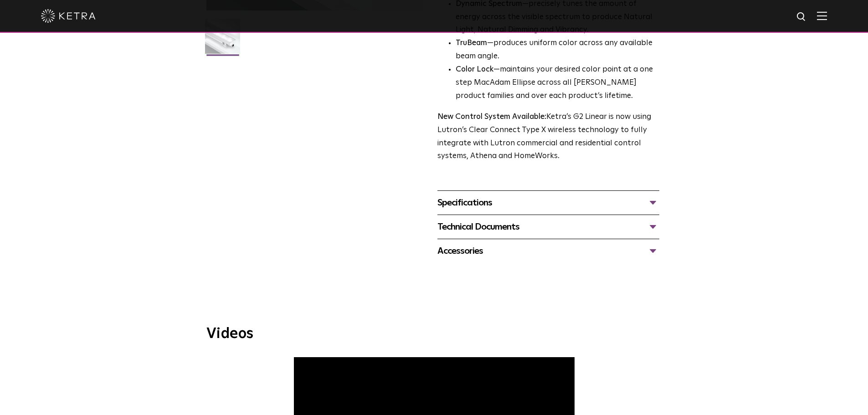 This screenshot has width=868, height=415. What do you see at coordinates (222, 40) in the screenshot?
I see `img: G2-Linear-2021-Web-Square` at bounding box center [222, 40].